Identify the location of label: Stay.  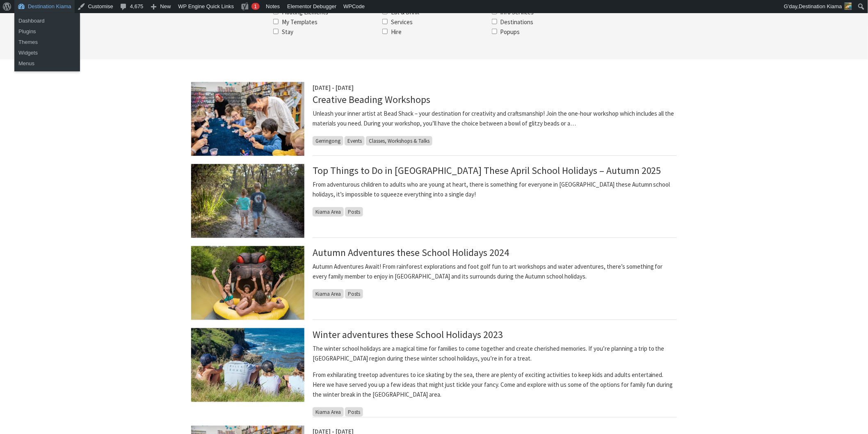
(288, 32).